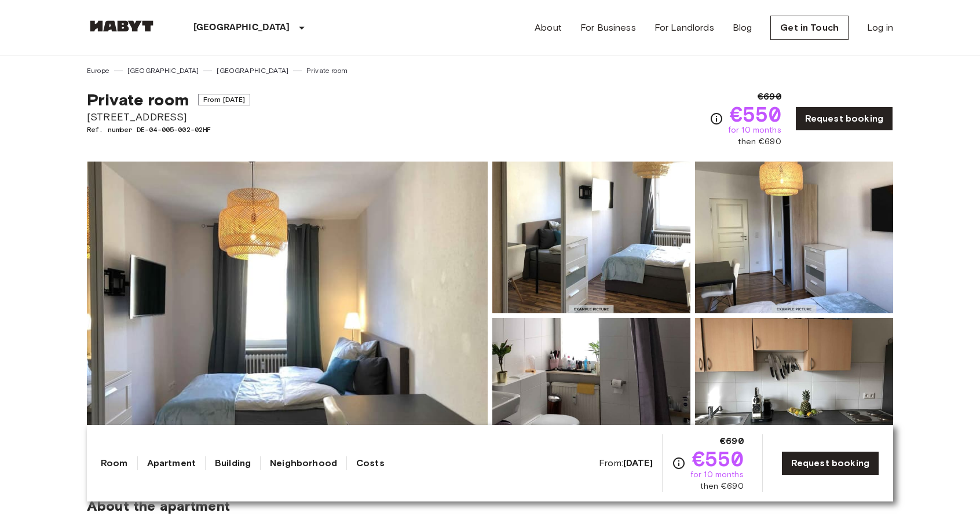  What do you see at coordinates (880, 28) in the screenshot?
I see `a: Log in` at bounding box center [880, 28].